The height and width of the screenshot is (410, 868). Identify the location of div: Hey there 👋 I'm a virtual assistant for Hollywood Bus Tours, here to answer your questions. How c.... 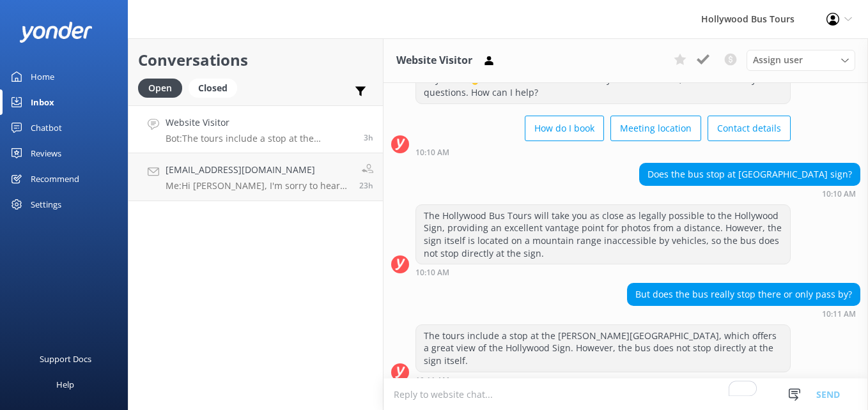
(602, 86).